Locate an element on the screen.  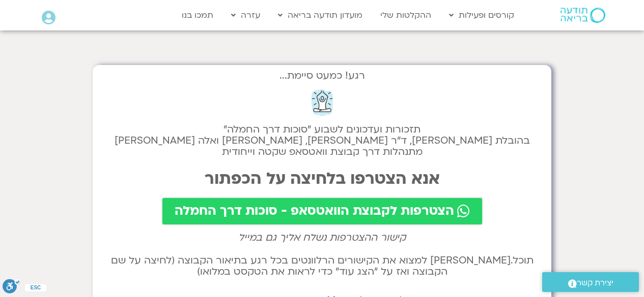
a: תמכו בנו is located at coordinates (198, 15).